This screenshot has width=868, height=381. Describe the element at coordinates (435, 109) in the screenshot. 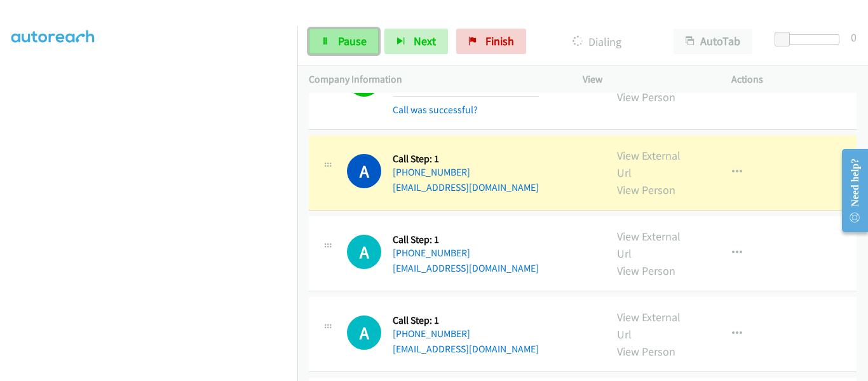

I see `a: Call was successful?` at that location.